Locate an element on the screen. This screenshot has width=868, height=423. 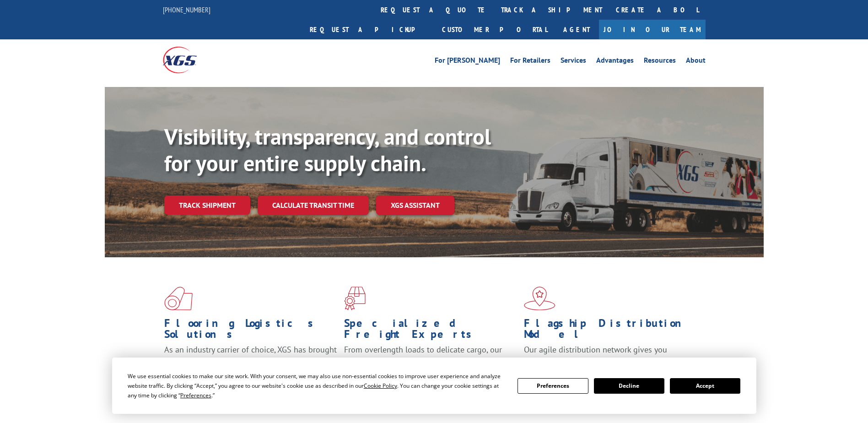
a: For Retailers is located at coordinates (530, 62).